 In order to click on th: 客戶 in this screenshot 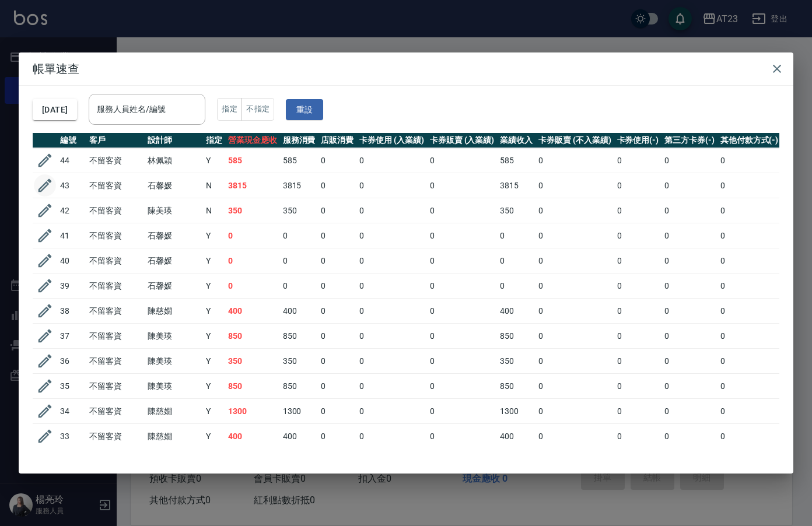, I will do `click(116, 141)`.